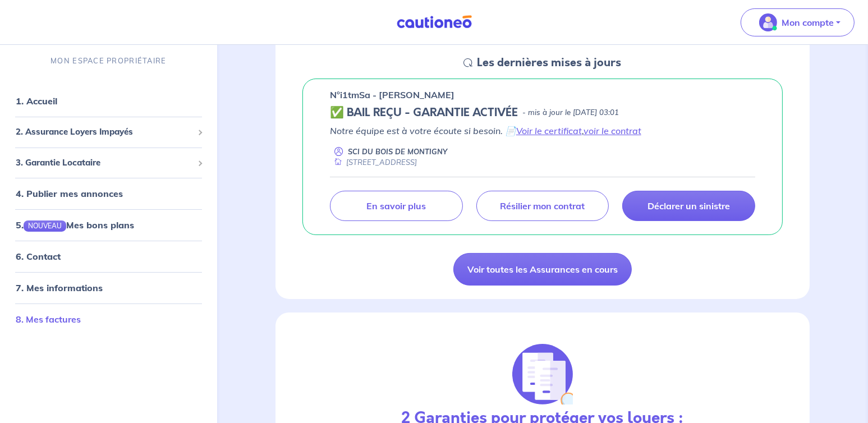 Image resolution: width=868 pixels, height=423 pixels. Describe the element at coordinates (59, 289) in the screenshot. I see `a: 7. Mes informations` at that location.